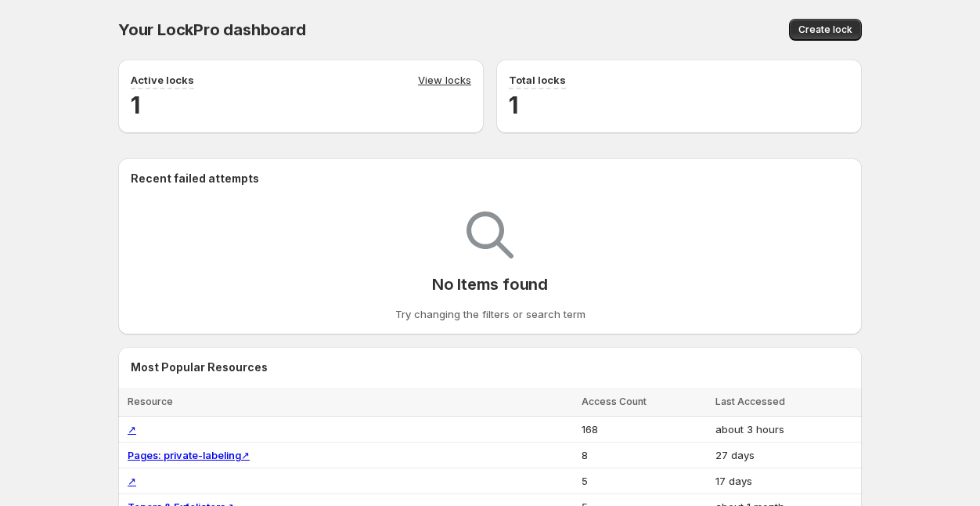  What do you see at coordinates (490, 284) in the screenshot?
I see `p: No Items found` at bounding box center [490, 284].